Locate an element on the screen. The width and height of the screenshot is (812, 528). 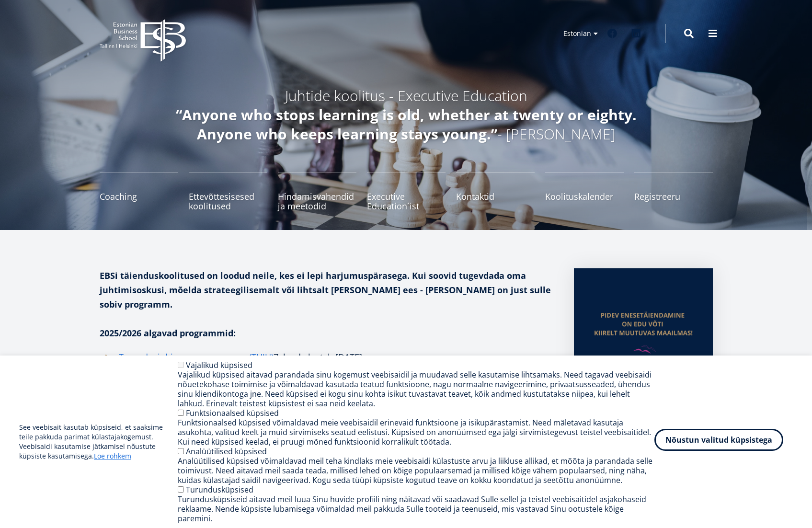
em: “Anyone who stops learning is old, whether at twenty or eighty. Anyone who keeps learning stays y... is located at coordinates (406, 124).